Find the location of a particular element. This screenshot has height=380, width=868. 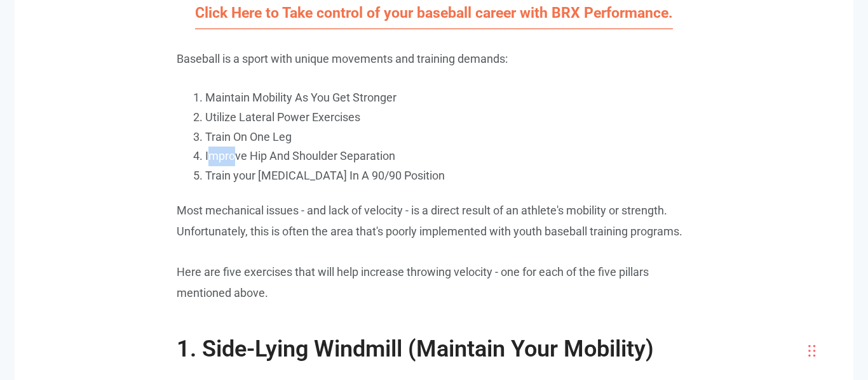

p: Here are five exercises that will help increase throwing velocity - one for each of the five pill... is located at coordinates (434, 283).